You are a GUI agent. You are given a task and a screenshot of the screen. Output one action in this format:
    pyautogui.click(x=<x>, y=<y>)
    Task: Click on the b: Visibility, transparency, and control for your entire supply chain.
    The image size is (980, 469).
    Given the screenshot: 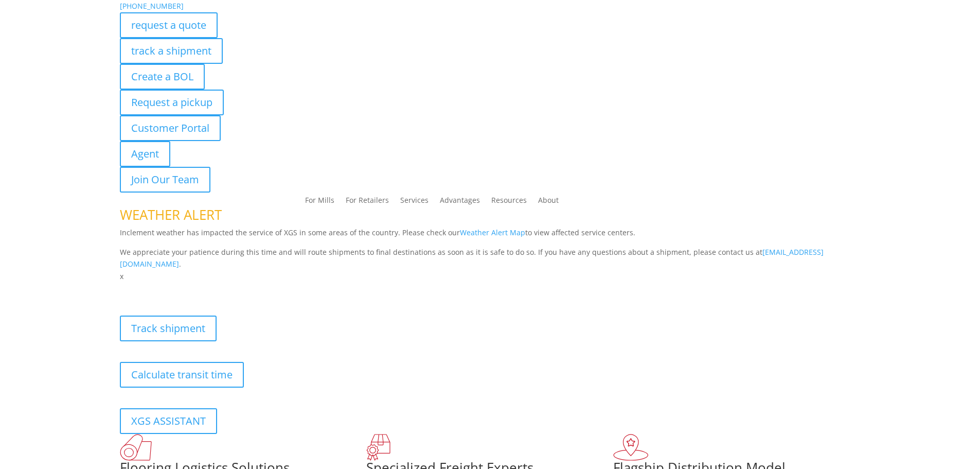 What is the action you would take?
    pyautogui.click(x=235, y=288)
    